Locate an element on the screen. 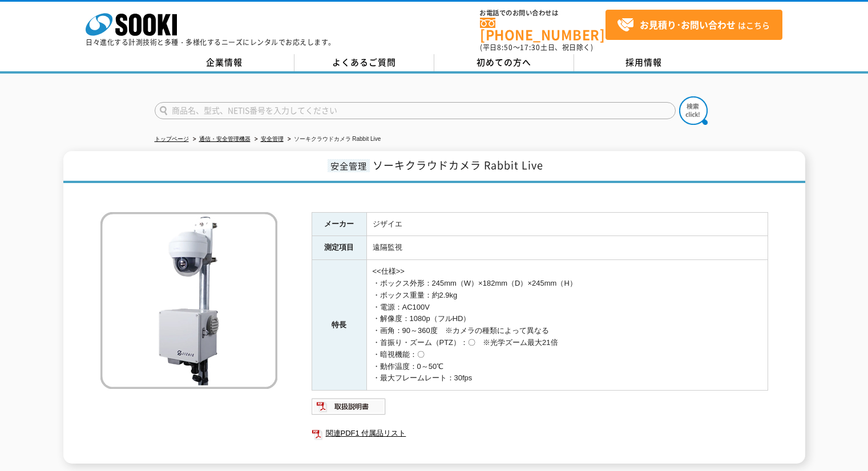 This screenshot has width=868, height=471. a: よくあるご質問 is located at coordinates (364, 62).